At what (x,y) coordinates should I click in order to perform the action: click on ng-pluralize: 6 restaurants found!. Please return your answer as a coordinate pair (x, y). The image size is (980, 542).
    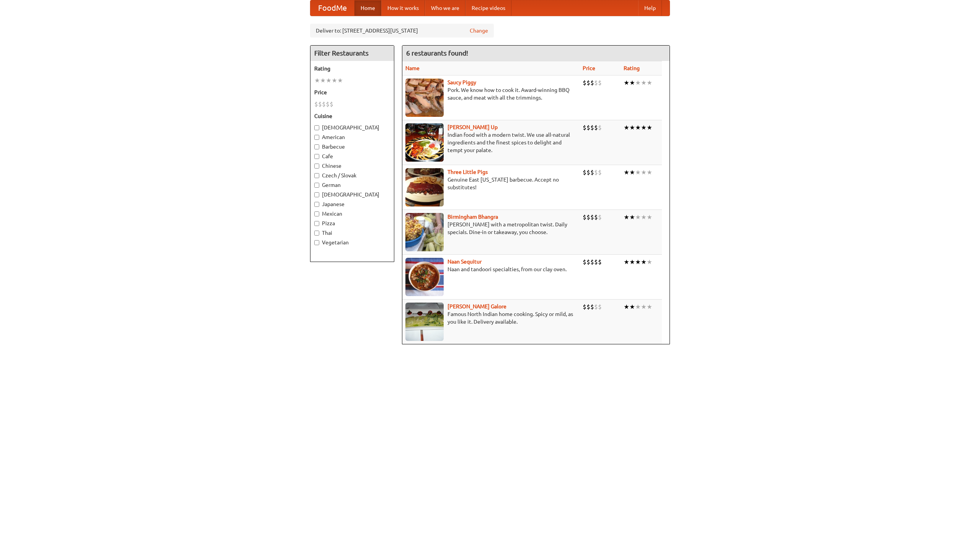
    Looking at the image, I should click on (437, 53).